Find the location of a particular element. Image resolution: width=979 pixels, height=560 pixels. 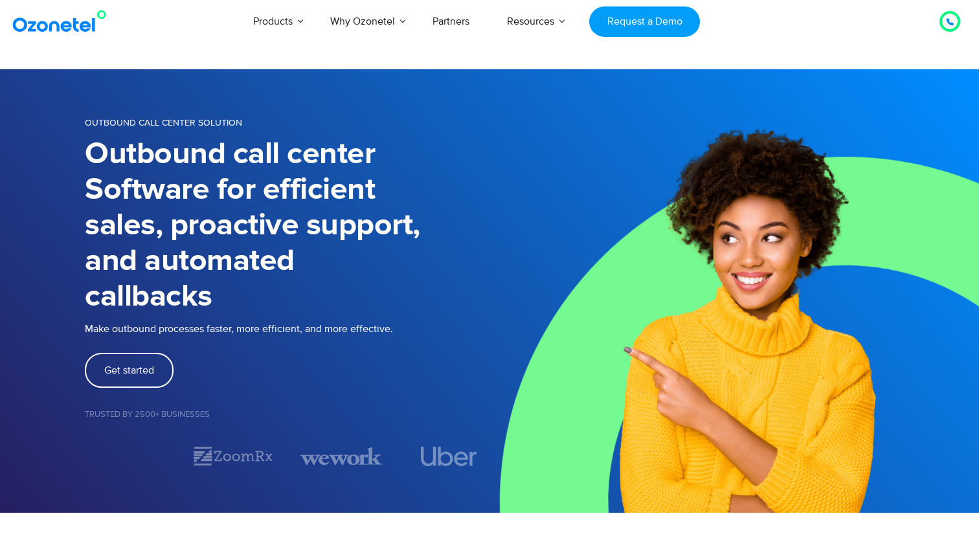

span: OUTBOUND CALL CENTER SOLUTION is located at coordinates (163, 122).